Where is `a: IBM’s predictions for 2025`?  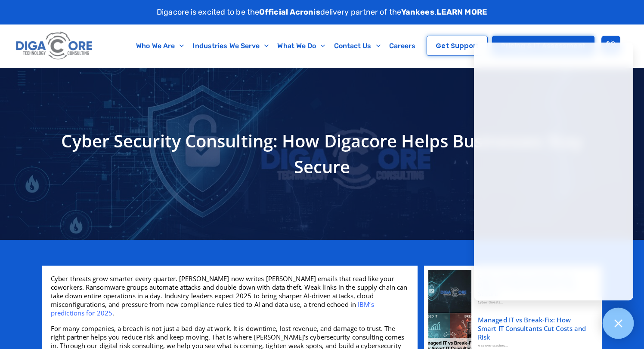 a: IBM’s predictions for 2025 is located at coordinates (212, 309).